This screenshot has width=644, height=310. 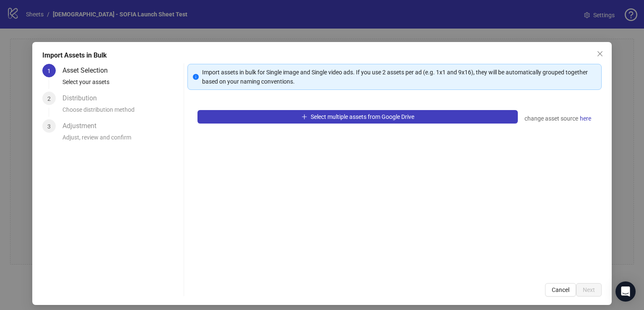 I want to click on span: 3, so click(x=49, y=127).